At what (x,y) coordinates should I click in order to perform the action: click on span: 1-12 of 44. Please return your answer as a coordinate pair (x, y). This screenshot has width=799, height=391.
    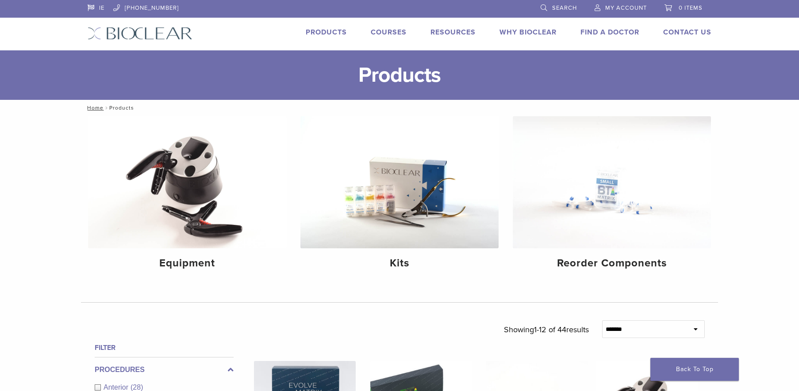
    Looking at the image, I should click on (550, 330).